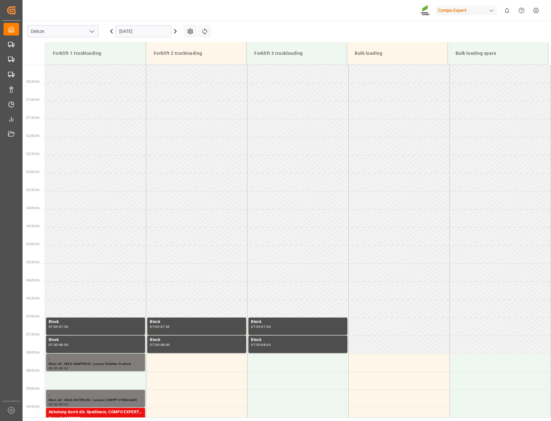 Image resolution: width=551 pixels, height=421 pixels. What do you see at coordinates (33, 352) in the screenshot?
I see `span: 08:00 Hr` at bounding box center [33, 352].